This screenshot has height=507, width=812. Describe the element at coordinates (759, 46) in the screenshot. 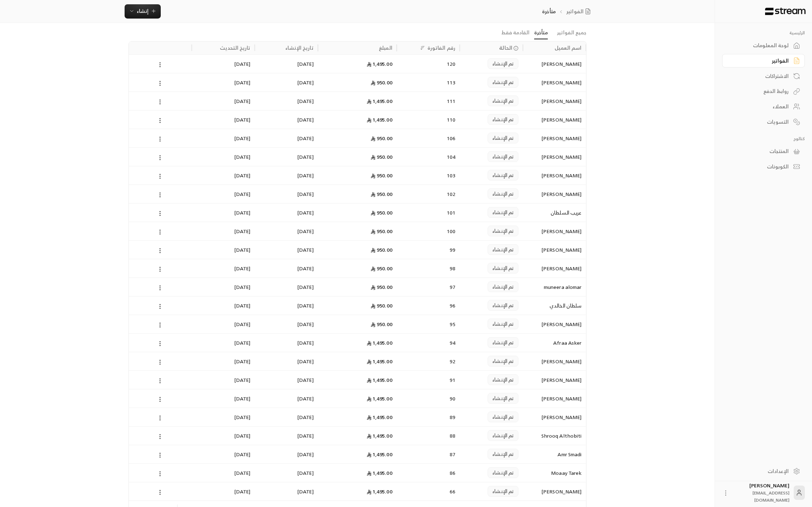

I see `div: لوحة المعلومات` at that location.